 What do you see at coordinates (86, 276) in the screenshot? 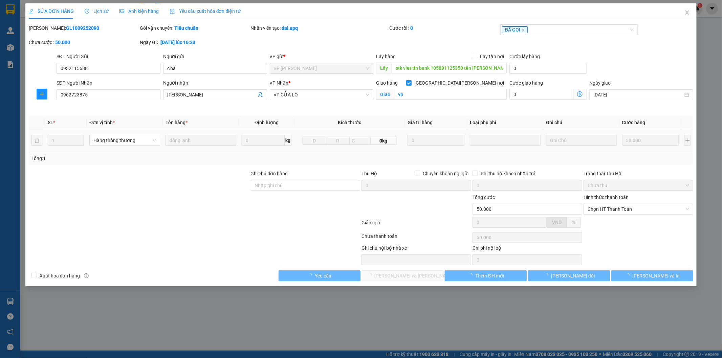
I see `span: info-circle` at bounding box center [86, 276].